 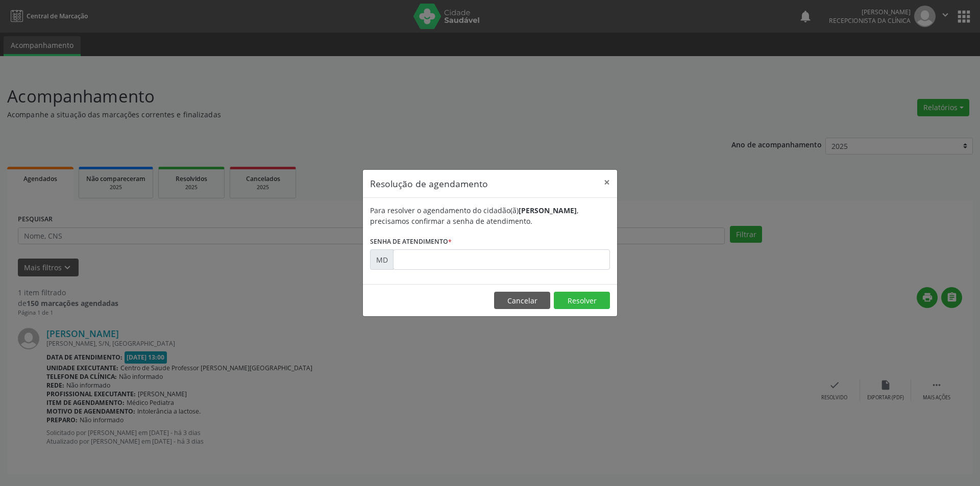 I want to click on div: MD, so click(x=382, y=260).